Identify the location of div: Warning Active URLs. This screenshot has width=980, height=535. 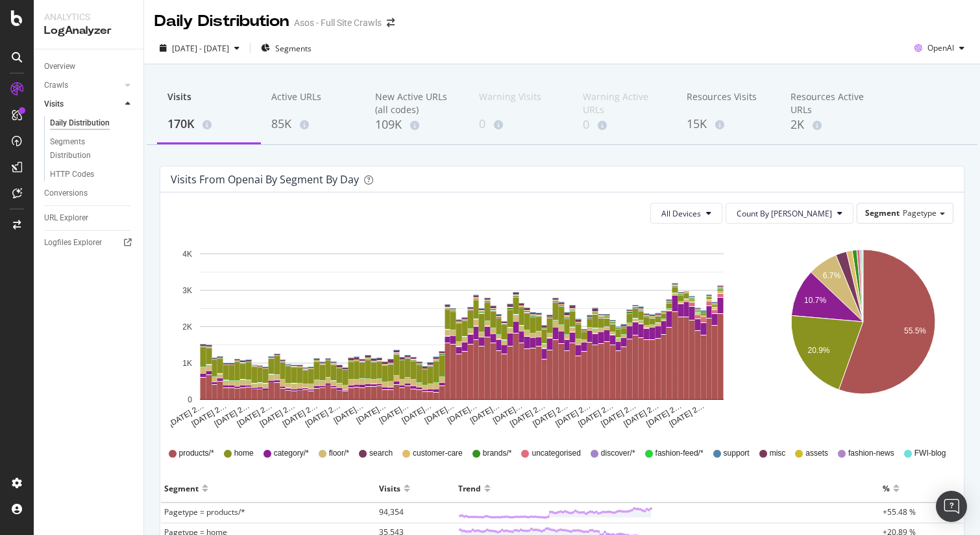
(625, 103).